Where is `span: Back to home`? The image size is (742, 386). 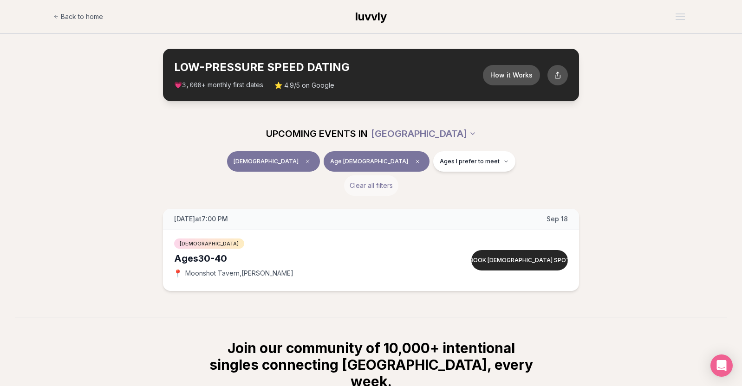
span: Back to home is located at coordinates (82, 17).